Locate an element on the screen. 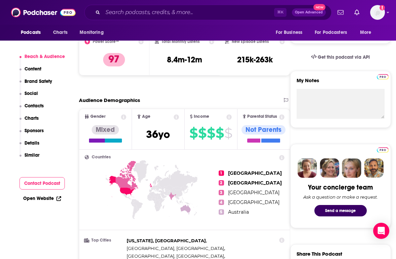 This screenshot has height=259, width=396. h3: 8.4m-12m is located at coordinates (184, 60).